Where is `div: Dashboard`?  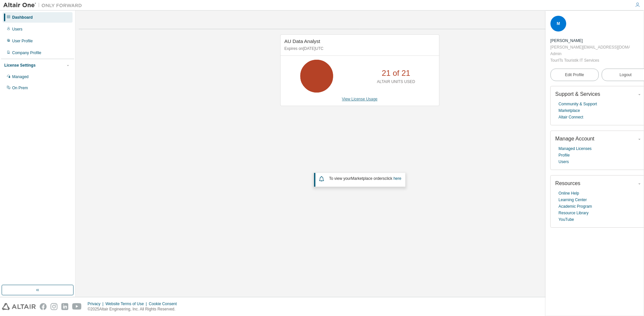
div: Dashboard is located at coordinates (22, 17).